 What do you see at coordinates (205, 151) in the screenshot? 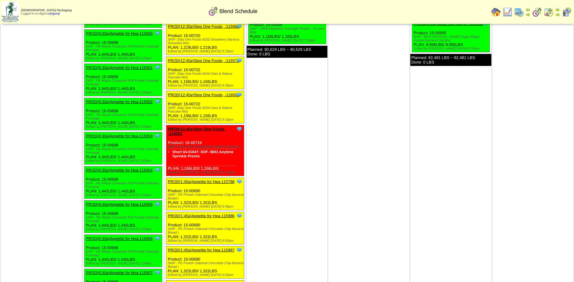
I see `div: Product: 15-00719 PLAN: 1,156LBS / 1,156LBS` at bounding box center [205, 151].